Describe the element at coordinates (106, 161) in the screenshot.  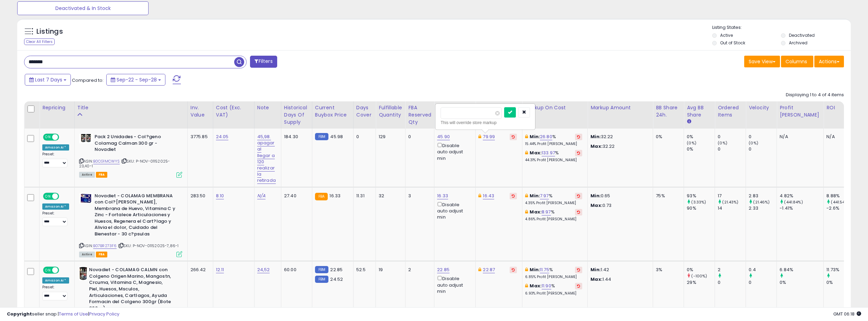
I see `a: B0CG1MCWYS` at that location.